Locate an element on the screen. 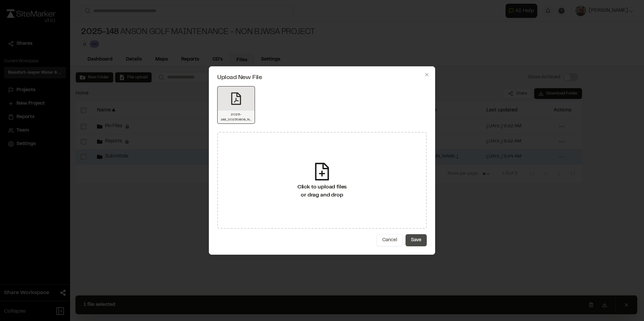 The image size is (644, 321). button: Save is located at coordinates (416, 240).